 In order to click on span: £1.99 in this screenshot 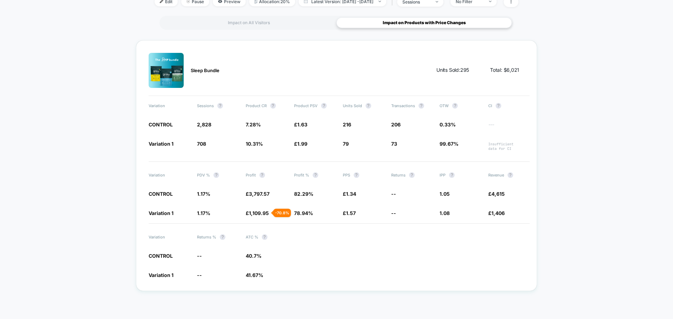, I will do `click(301, 144)`.